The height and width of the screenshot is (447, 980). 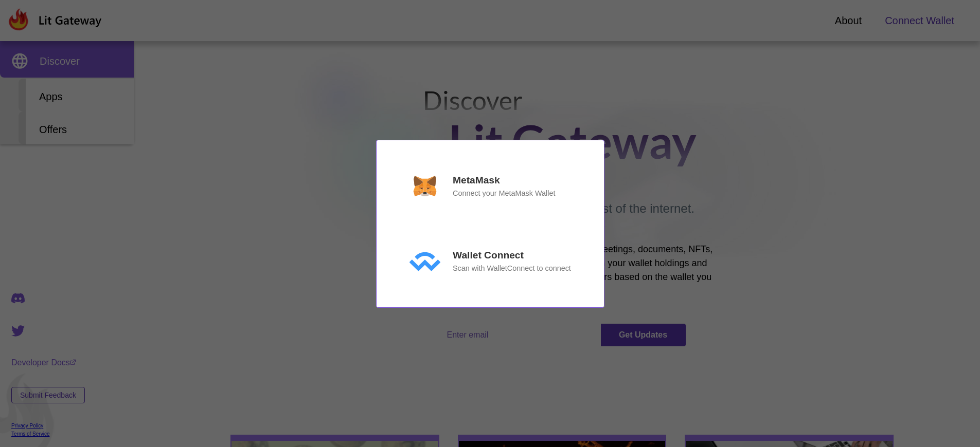 What do you see at coordinates (488, 255) in the screenshot?
I see `p: Wallet Connect` at bounding box center [488, 255].